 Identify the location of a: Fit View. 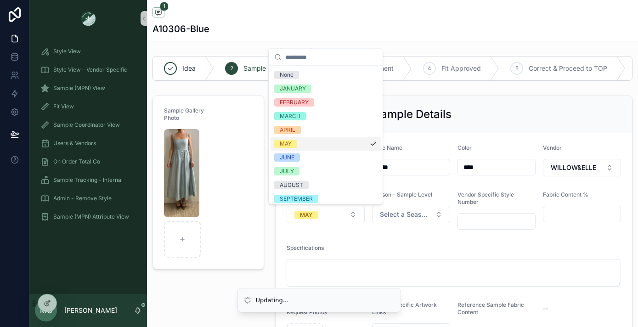
(88, 107).